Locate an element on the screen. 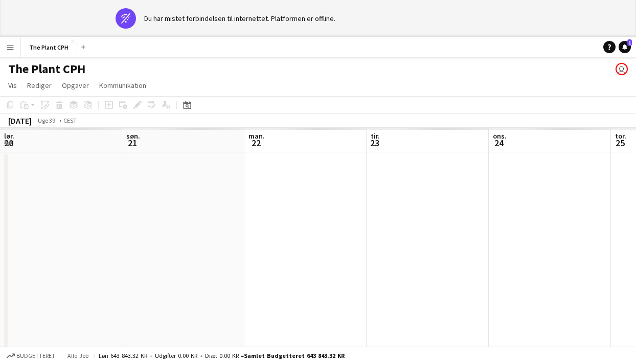 The width and height of the screenshot is (636, 364). button: Budgetteret is located at coordinates (31, 355).